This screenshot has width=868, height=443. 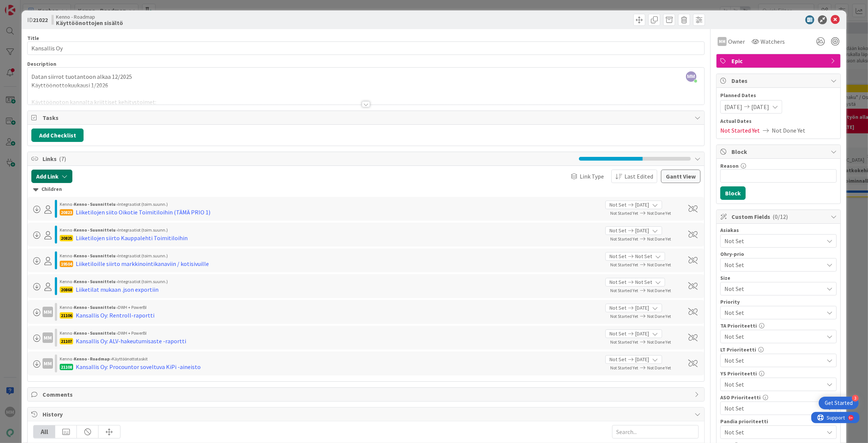 What do you see at coordinates (773, 42) in the screenshot?
I see `span: Watchers` at bounding box center [773, 42].